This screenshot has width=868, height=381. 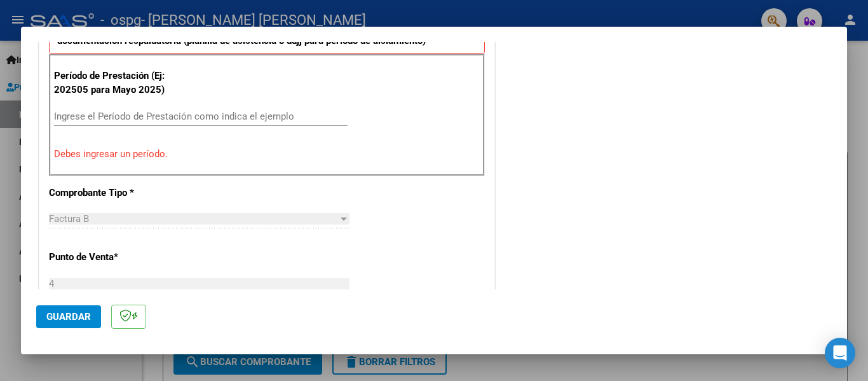 What do you see at coordinates (114, 193) in the screenshot?
I see `p: Comprobante Tipo *` at bounding box center [114, 193].